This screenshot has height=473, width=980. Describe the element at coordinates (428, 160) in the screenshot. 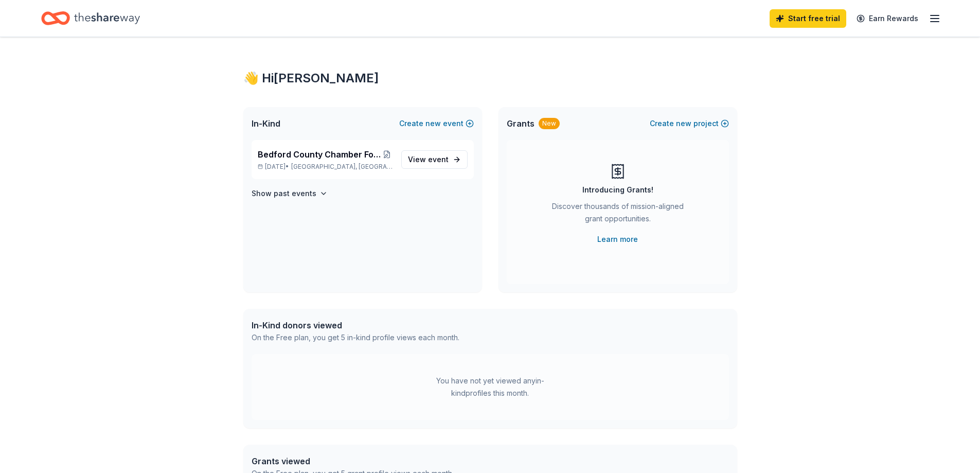

I see `span: View` at that location.